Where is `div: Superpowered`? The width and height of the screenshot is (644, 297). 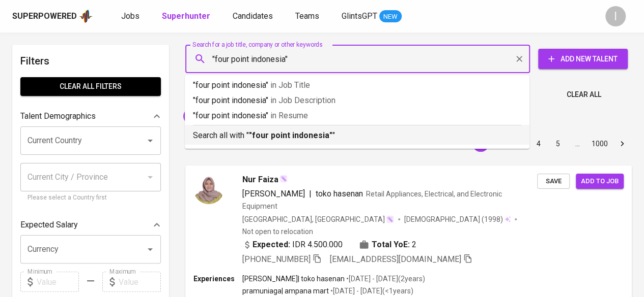
div: Superpowered is located at coordinates (44, 16).